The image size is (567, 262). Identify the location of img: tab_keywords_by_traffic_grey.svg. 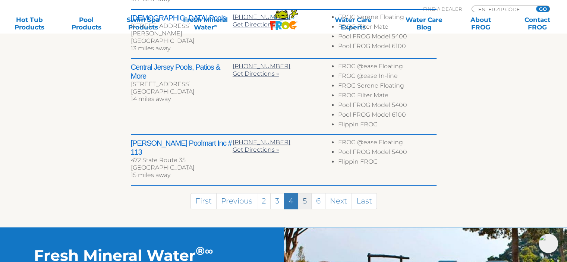
(77, 46).